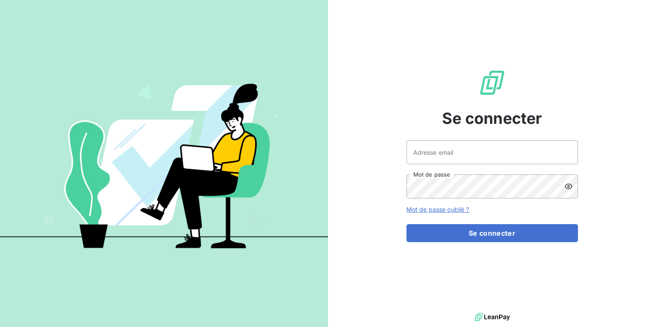 This screenshot has height=327, width=656. Describe the element at coordinates (493, 317) in the screenshot. I see `img: logo` at that location.